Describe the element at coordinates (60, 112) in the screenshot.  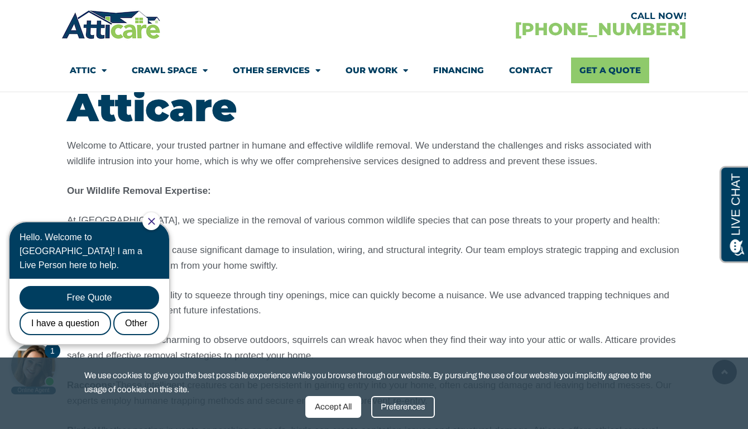
I see `div: I have a question` at that location.